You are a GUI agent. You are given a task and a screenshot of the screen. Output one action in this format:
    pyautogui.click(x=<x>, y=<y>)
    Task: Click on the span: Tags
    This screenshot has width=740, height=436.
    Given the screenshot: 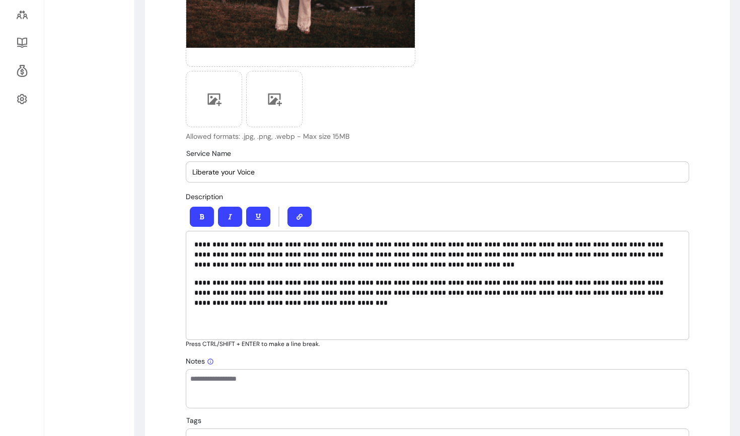 What is the action you would take?
    pyautogui.click(x=194, y=421)
    